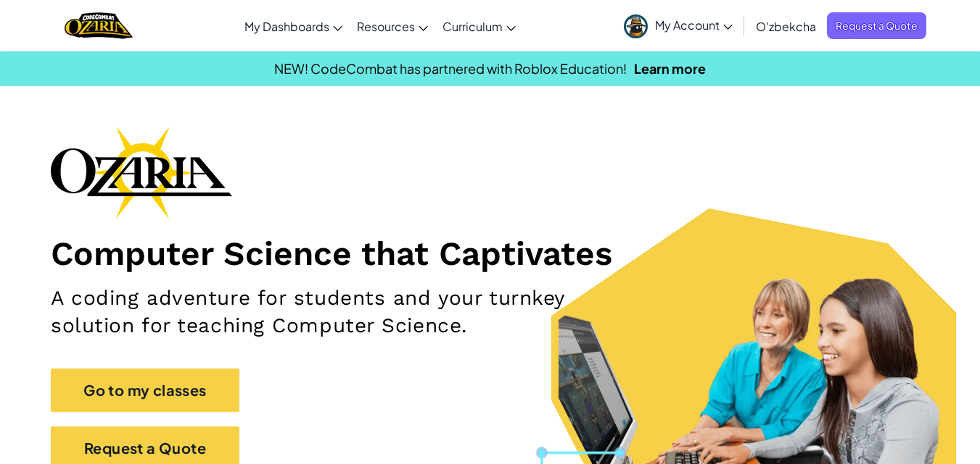  I want to click on a: My Dashboards, so click(293, 26).